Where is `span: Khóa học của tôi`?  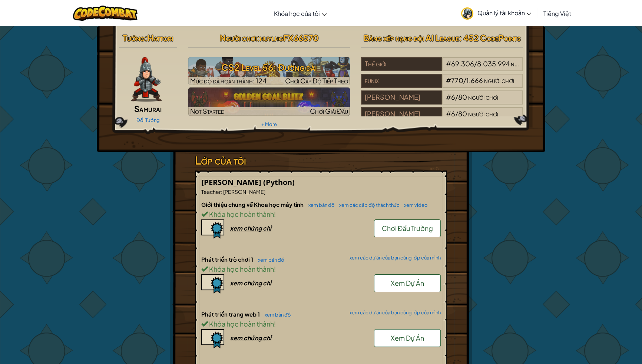
span: Khóa học của tôi is located at coordinates (297, 13).